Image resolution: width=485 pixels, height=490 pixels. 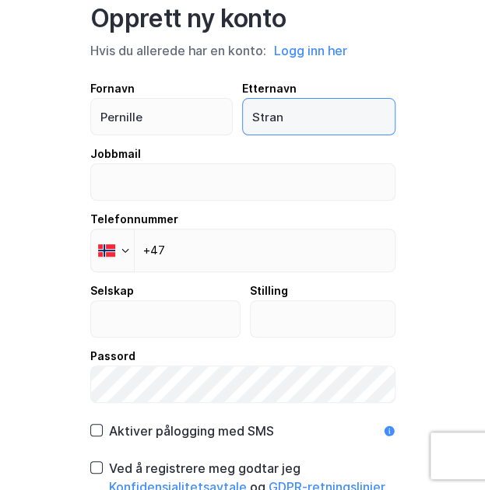 I want to click on div: Fornavn, so click(x=162, y=89).